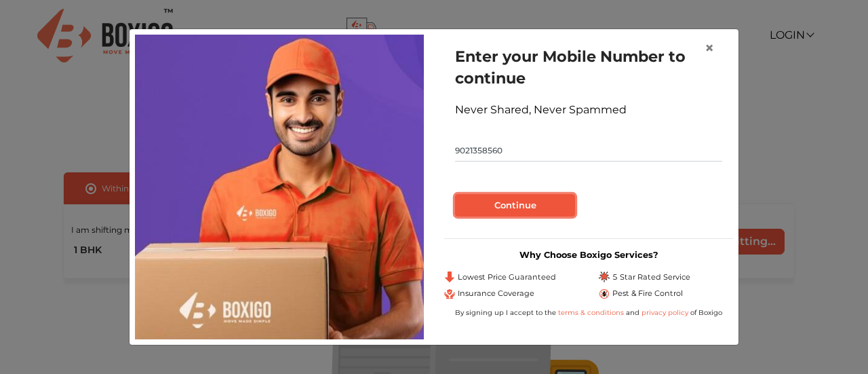  I want to click on button: Close, so click(710, 48).